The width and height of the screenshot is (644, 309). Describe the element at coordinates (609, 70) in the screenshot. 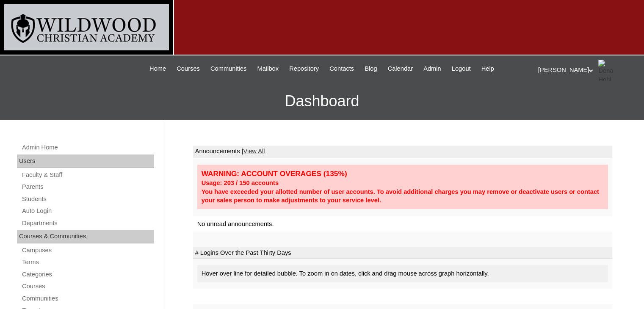

I see `img: Dena Hohl` at that location.